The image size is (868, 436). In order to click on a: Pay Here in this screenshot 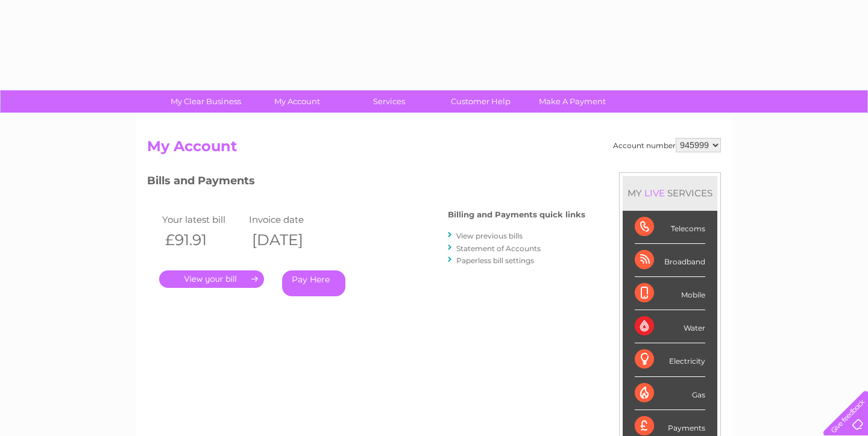, I will do `click(314, 284)`.